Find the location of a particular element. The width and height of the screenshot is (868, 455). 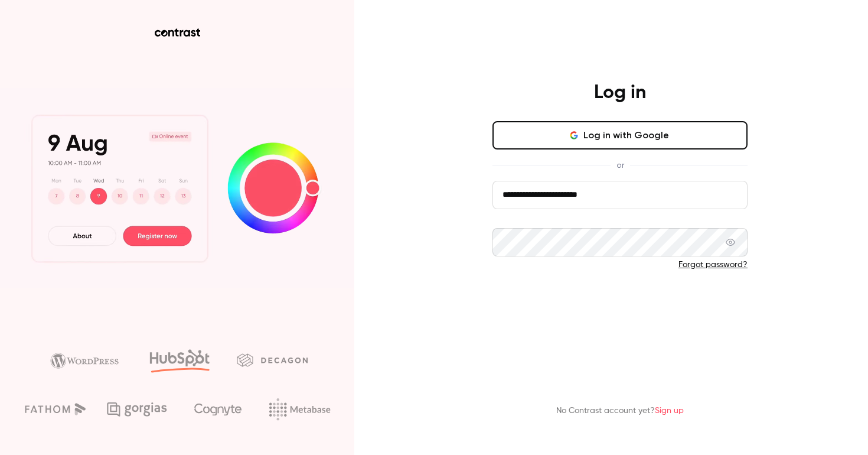

button: Log in with Google is located at coordinates (620, 136).